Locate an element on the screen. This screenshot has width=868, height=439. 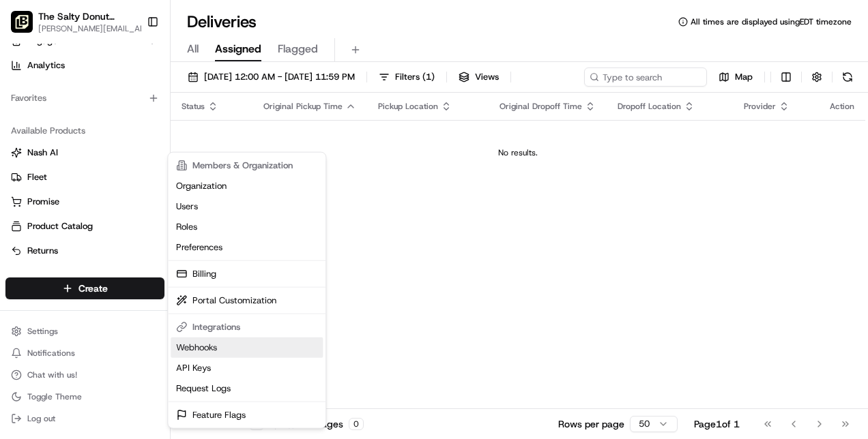
a: Request Logs is located at coordinates (246, 389).